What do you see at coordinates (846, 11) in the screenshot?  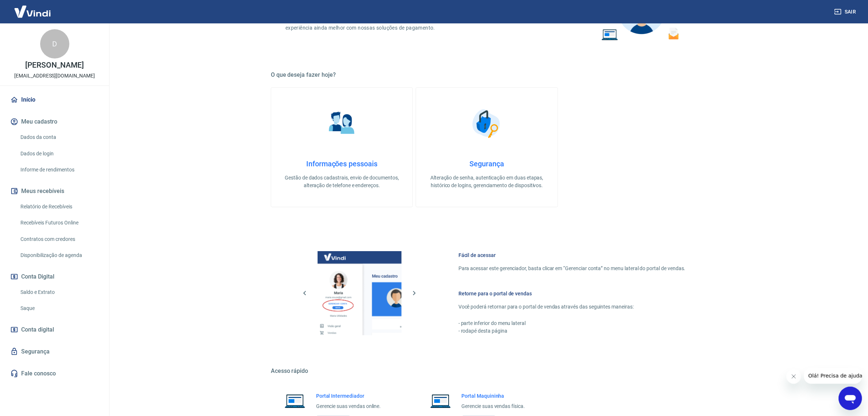 I see `button: Sair` at bounding box center [846, 11].